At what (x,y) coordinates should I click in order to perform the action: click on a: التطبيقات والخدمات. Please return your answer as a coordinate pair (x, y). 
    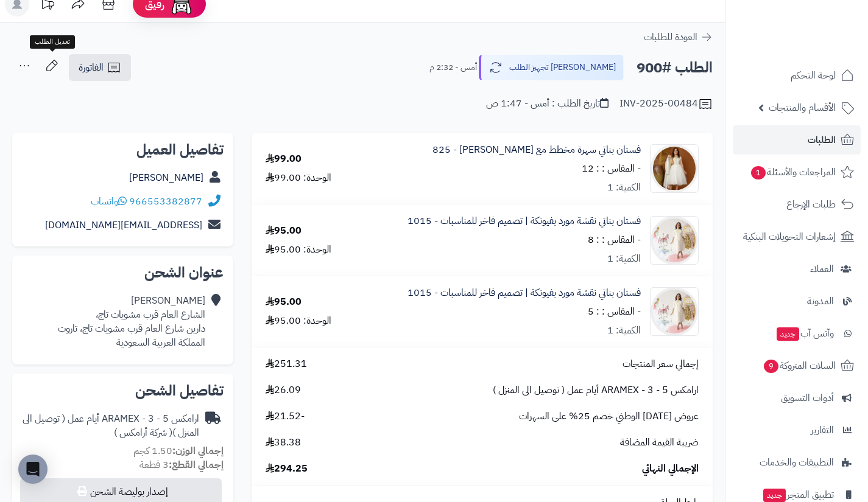
    Looking at the image, I should click on (797, 463).